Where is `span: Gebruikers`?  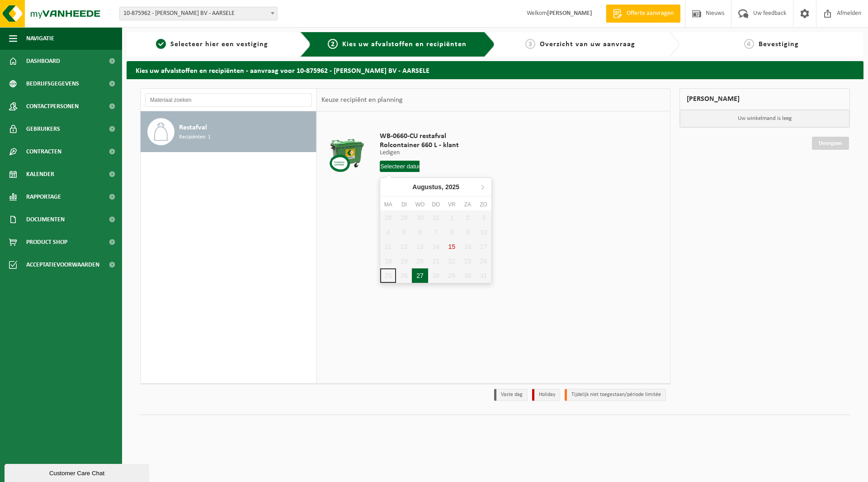
span: Gebruikers is located at coordinates (43, 129).